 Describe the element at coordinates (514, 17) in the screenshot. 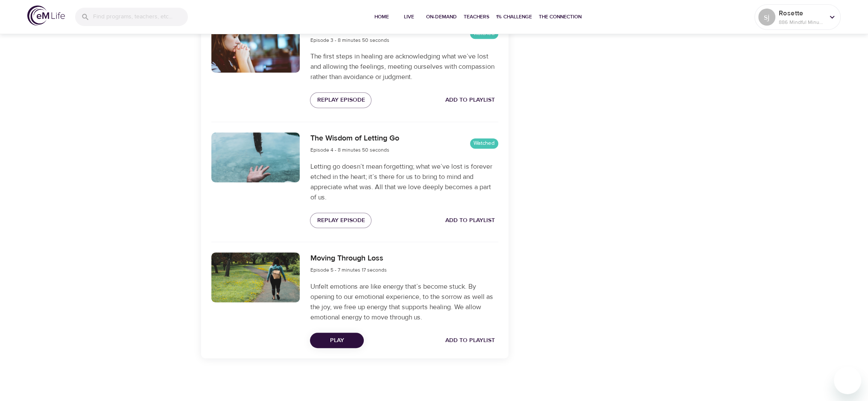

I see `span: 1% Challenge` at that location.